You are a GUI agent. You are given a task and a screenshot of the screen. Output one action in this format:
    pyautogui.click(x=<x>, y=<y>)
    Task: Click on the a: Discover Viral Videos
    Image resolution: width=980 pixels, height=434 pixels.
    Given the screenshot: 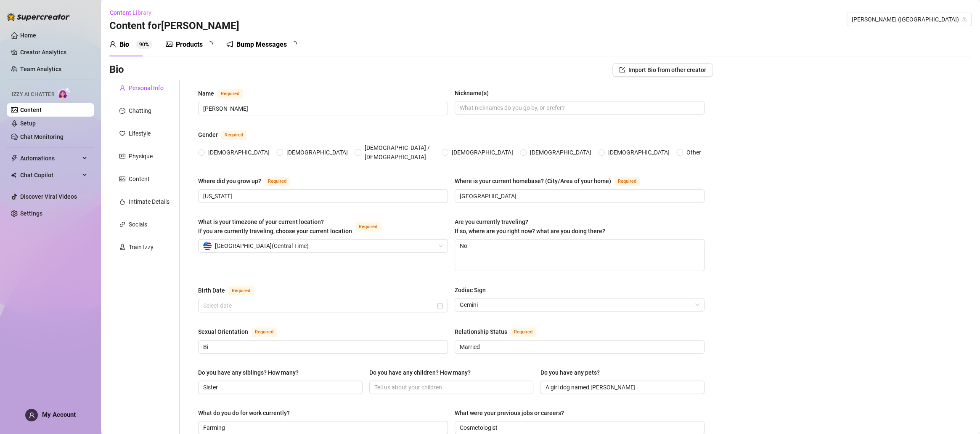 What is the action you would take?
    pyautogui.click(x=49, y=196)
    